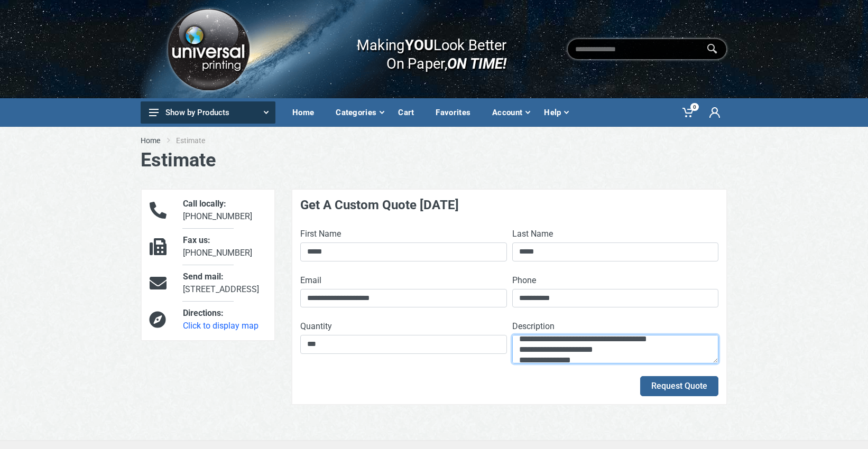 The image size is (868, 449). I want to click on div: Cart, so click(409, 112).